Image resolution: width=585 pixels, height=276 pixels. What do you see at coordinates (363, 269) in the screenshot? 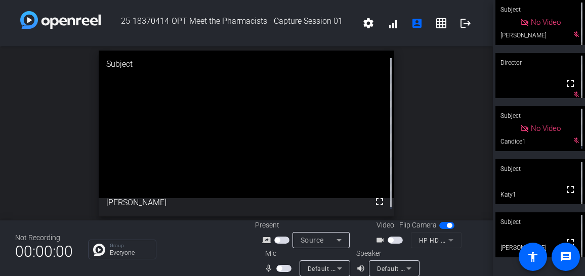
I see `mat-icon: volume_up` at bounding box center [363, 269].